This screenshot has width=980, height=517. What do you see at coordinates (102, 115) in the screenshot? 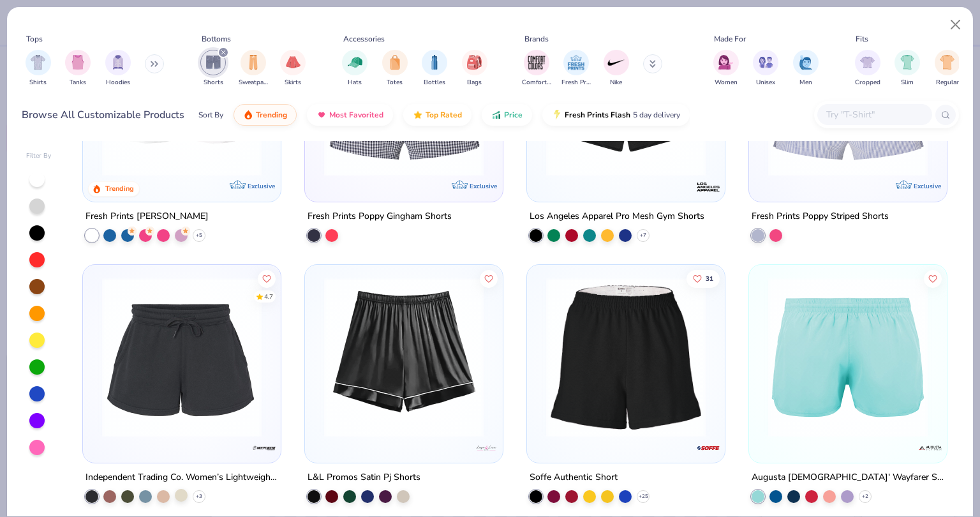
I see `div: Browse All Customizable Products` at bounding box center [102, 115].